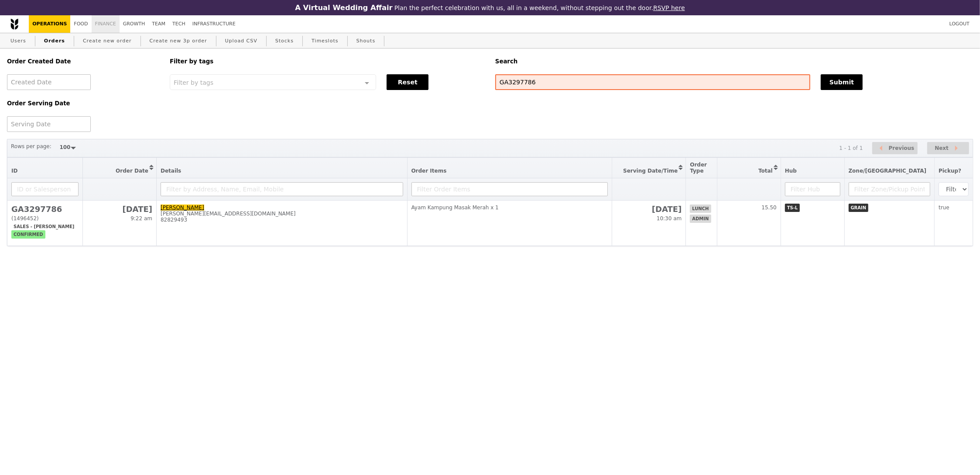  I want to click on span: Previous, so click(902, 148).